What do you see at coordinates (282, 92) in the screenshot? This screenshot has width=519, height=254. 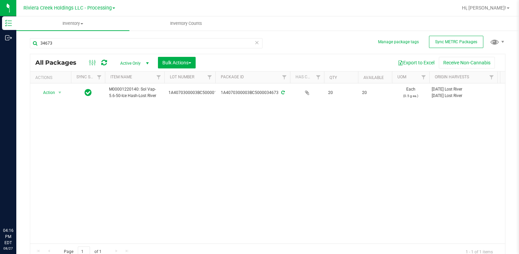 I see `span: Sync from Compliance System` at bounding box center [282, 92].